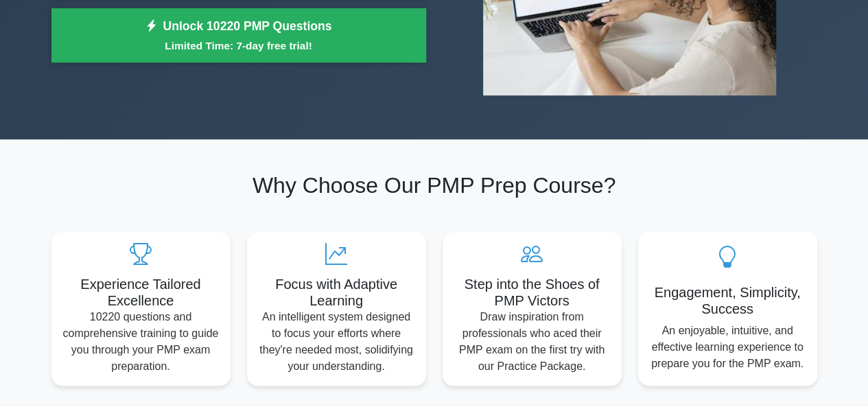 Image resolution: width=868 pixels, height=407 pixels. Describe the element at coordinates (336, 292) in the screenshot. I see `h5: Focus with Adaptive Learning` at that location.